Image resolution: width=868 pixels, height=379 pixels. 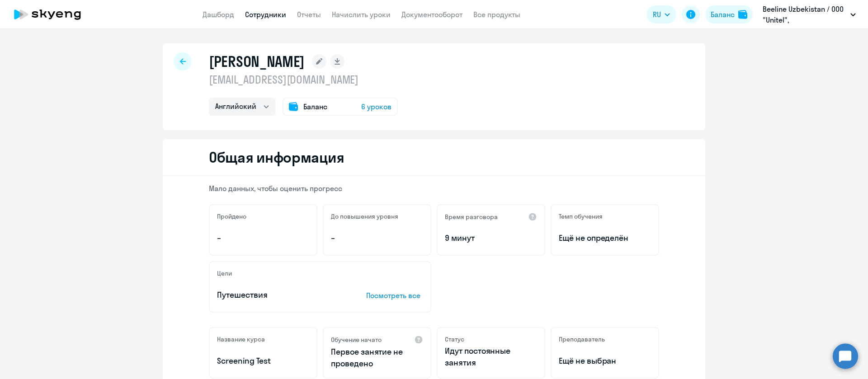 What do you see at coordinates (309, 15) in the screenshot?
I see `a: Отчеты` at bounding box center [309, 15].